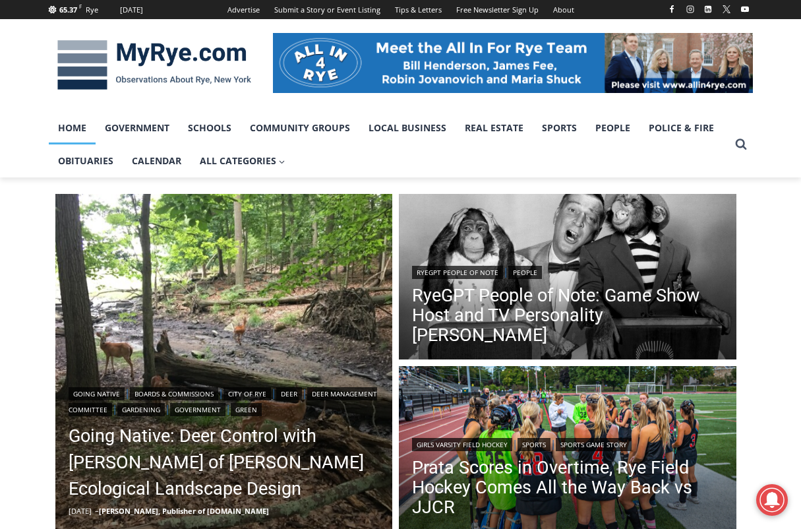  What do you see at coordinates (389, 144) in the screenshot?
I see `nav: Primary Navigation` at bounding box center [389, 144].